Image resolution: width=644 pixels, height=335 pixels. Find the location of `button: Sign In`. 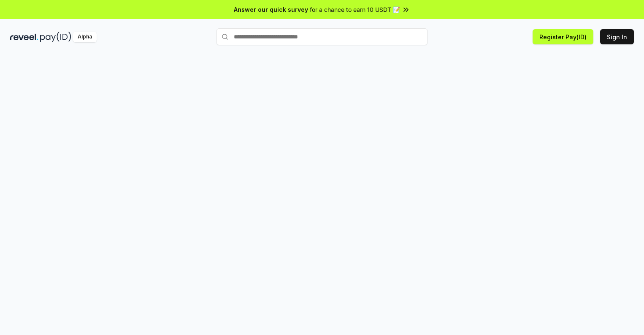

button: Sign In is located at coordinates (617, 37).